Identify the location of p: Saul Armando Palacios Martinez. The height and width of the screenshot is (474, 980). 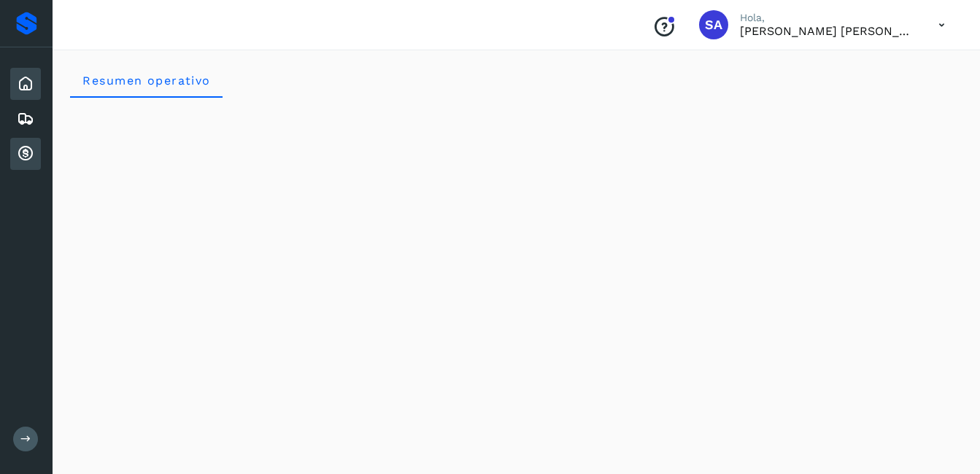
(827, 31).